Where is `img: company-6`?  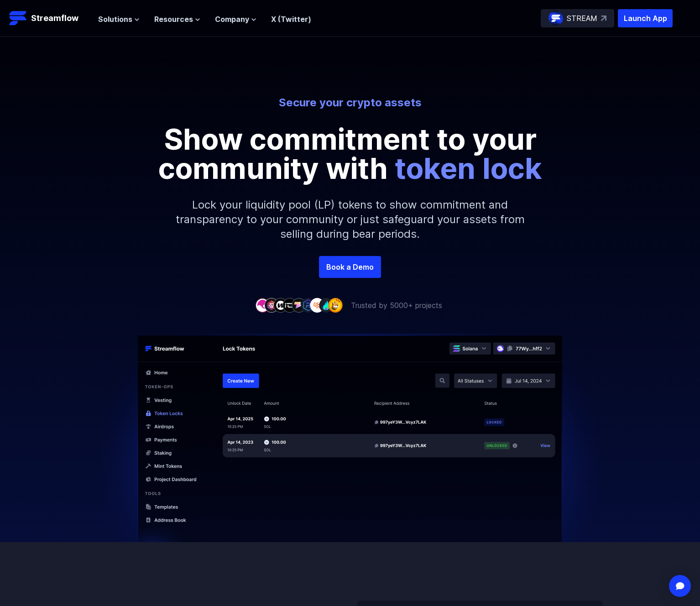
img: company-6 is located at coordinates (308, 305).